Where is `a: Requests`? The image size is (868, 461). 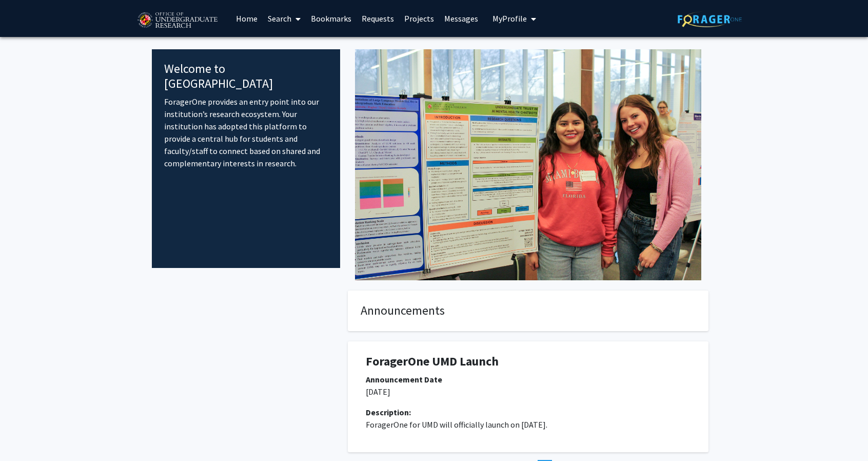 a: Requests is located at coordinates (378, 18).